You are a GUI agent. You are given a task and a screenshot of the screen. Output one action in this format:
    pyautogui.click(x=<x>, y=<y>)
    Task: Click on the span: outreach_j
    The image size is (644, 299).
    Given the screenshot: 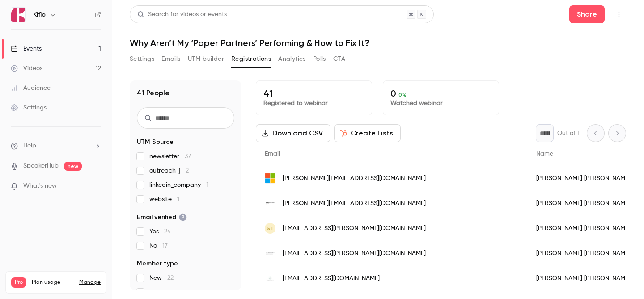 What is the action you would take?
    pyautogui.click(x=169, y=170)
    